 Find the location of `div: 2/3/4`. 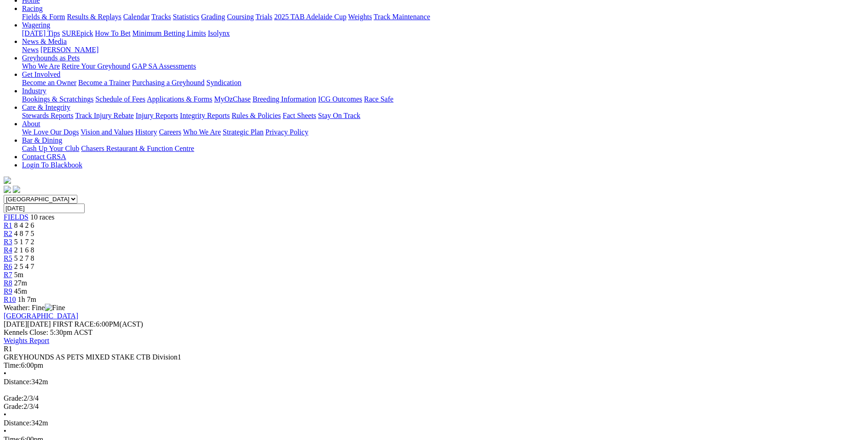

div: 2/3/4 is located at coordinates (434, 407).